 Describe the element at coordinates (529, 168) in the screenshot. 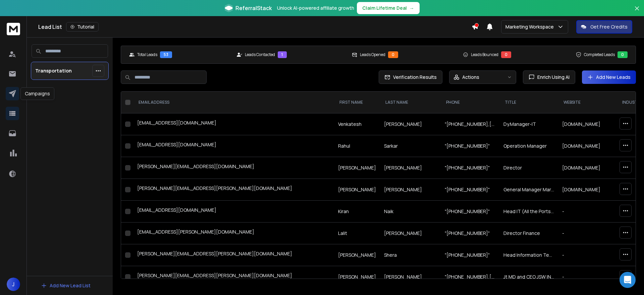

I see `td: Director` at that location.